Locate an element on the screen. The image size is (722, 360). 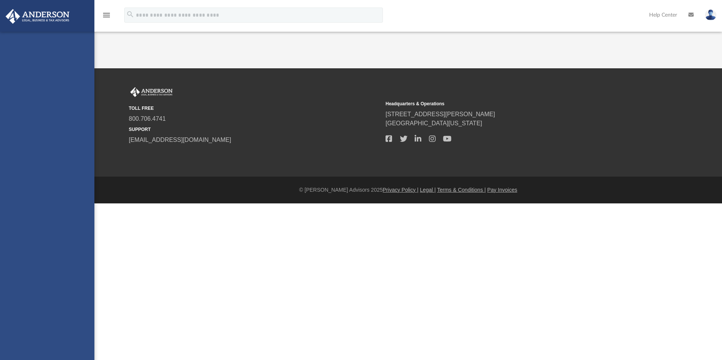
a: Legal | is located at coordinates (428, 190).